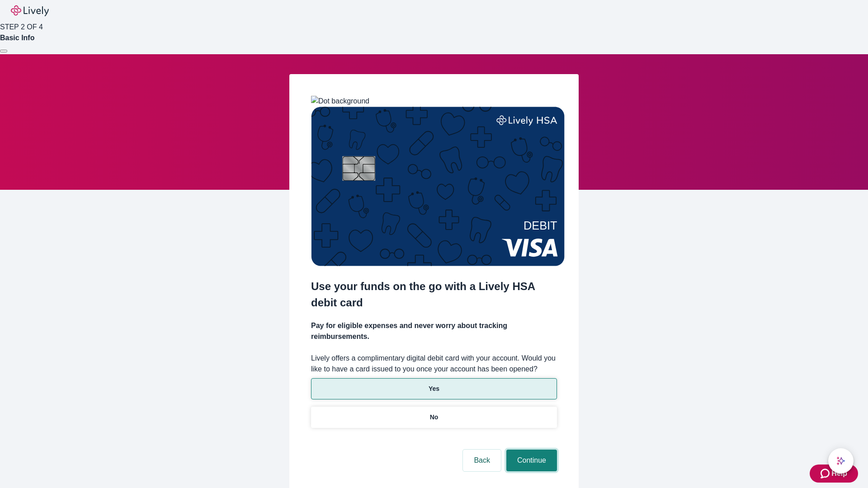 Image resolution: width=868 pixels, height=488 pixels. I want to click on label: Lively offers a complimentary digital debit card with your account. Would you like to have a card..., so click(434, 363).